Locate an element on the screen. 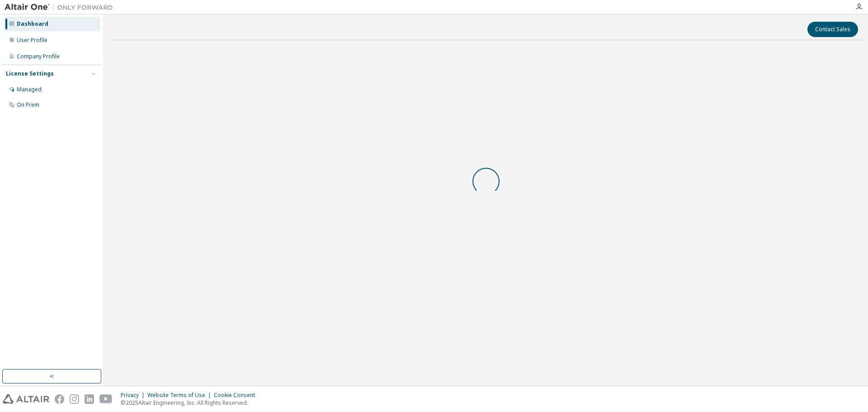  div: Cookie Consent is located at coordinates (237, 395).